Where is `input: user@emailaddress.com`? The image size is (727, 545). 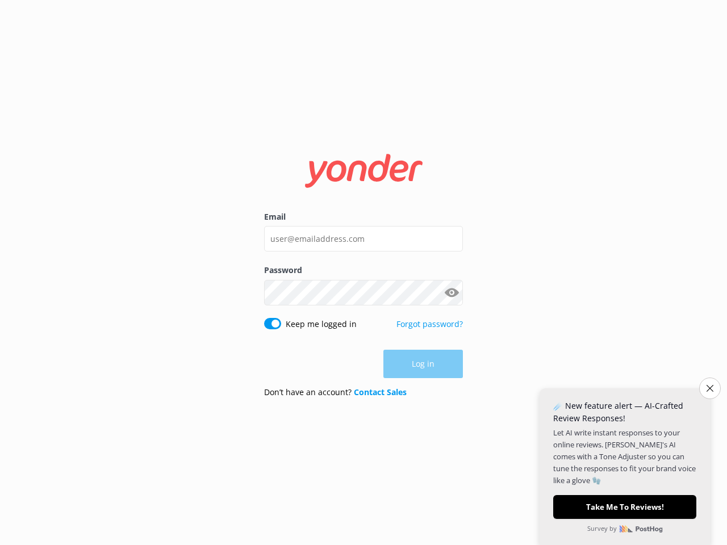 input: user@emailaddress.com is located at coordinates (363, 239).